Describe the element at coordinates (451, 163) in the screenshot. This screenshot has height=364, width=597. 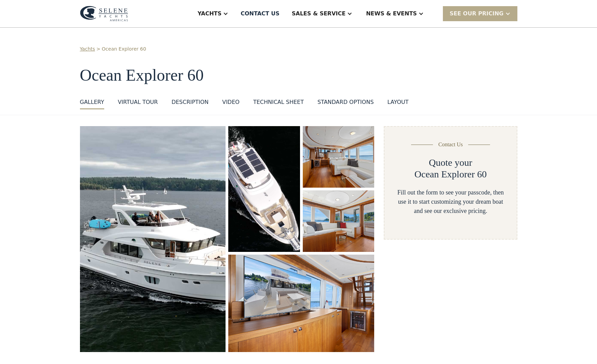
I see `h2: Quote your` at that location.